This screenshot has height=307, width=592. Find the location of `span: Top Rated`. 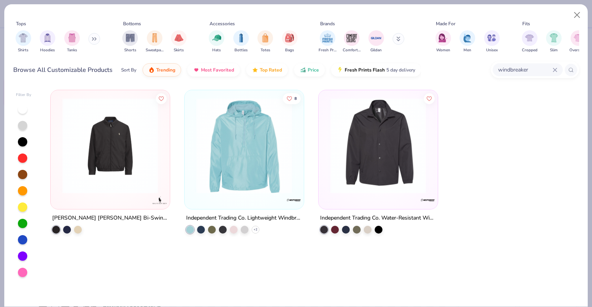

span: Top Rated is located at coordinates (270, 70).